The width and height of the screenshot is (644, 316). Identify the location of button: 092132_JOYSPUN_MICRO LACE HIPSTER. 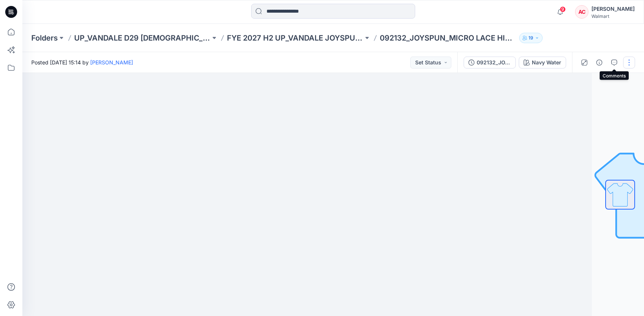
(490, 63).